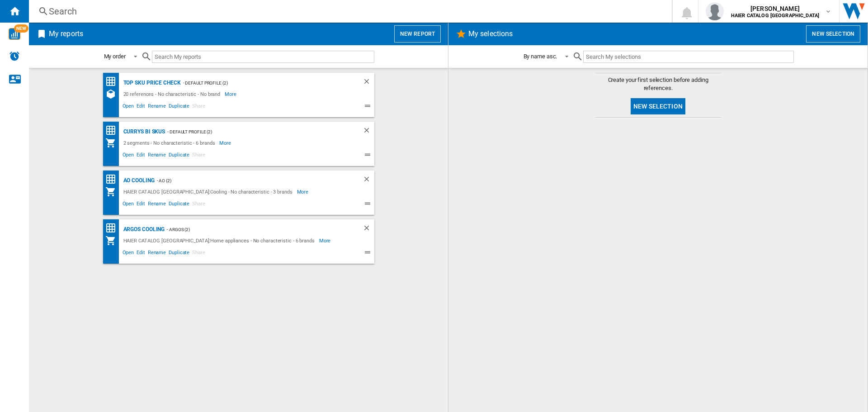  Describe the element at coordinates (115, 56) in the screenshot. I see `div: My order` at that location.